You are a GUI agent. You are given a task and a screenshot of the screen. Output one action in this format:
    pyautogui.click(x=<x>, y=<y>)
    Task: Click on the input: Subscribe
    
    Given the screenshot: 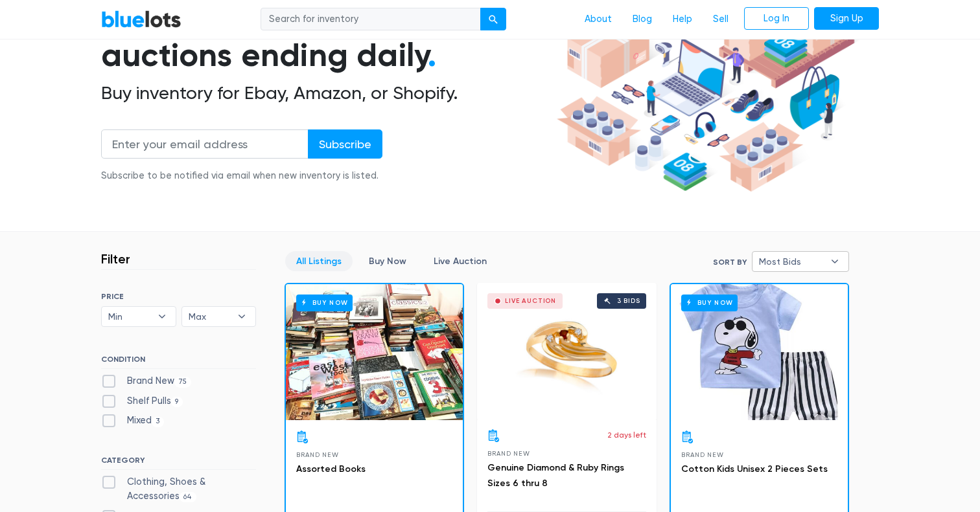 What is the action you would take?
    pyautogui.click(x=345, y=144)
    